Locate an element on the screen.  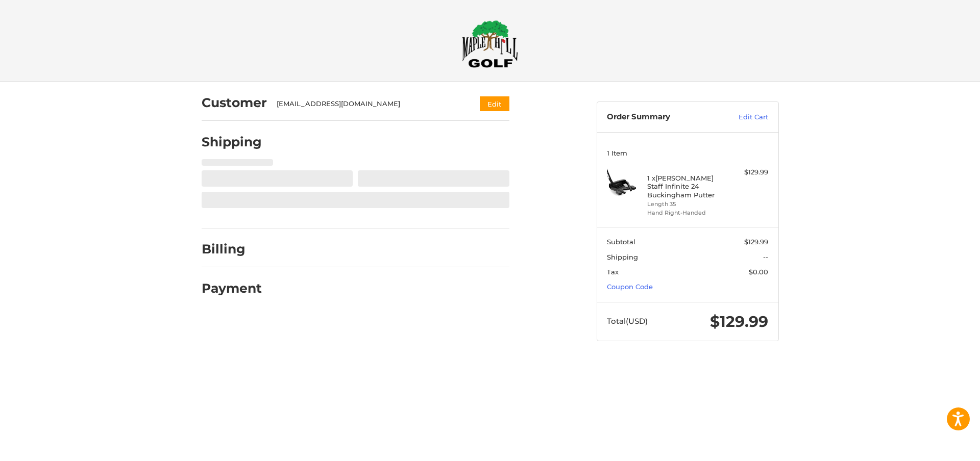
span: Tax is located at coordinates (612, 272).